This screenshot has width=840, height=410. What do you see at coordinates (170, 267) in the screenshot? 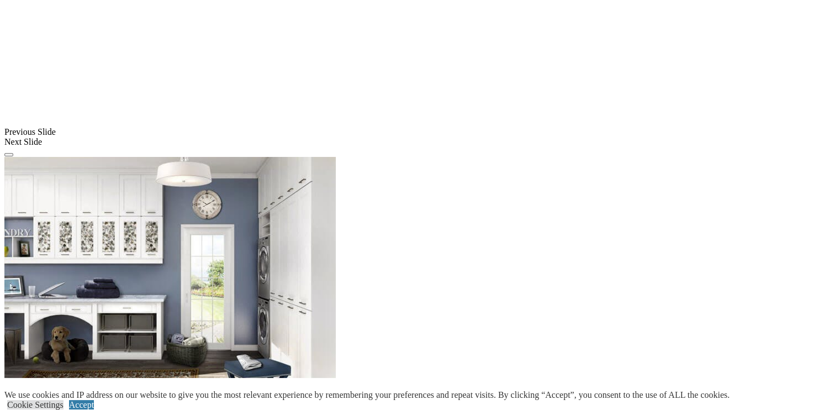
I see `img: Banner for mobile view` at bounding box center [170, 267].